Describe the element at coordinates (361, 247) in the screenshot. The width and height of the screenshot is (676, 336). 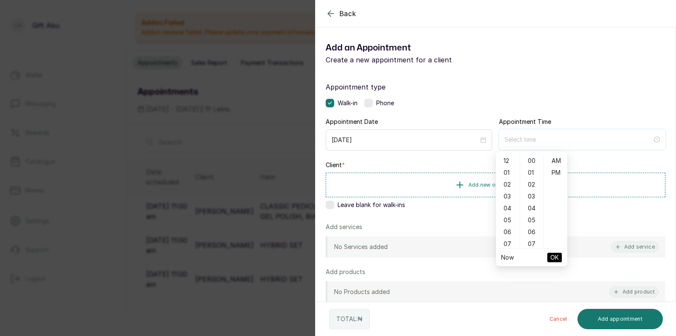
I see `p: No Services added` at that location.